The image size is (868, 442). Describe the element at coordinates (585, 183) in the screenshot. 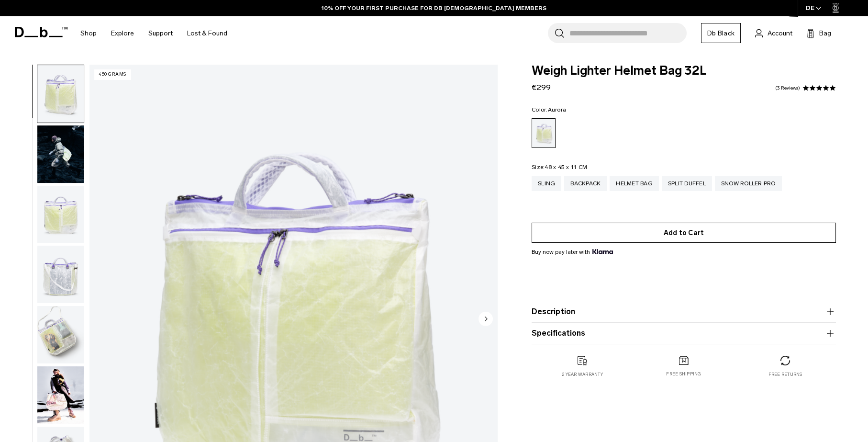

I see `a: Backpack` at that location.